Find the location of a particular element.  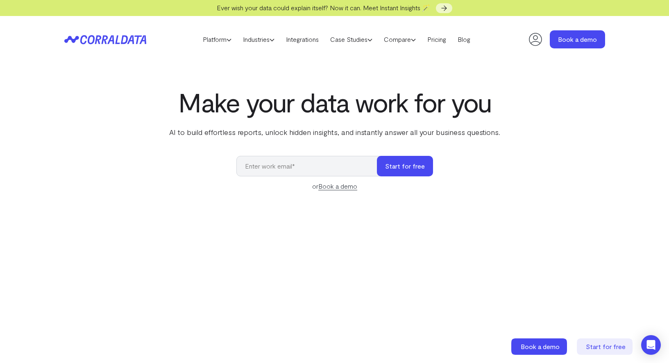

button: Start for free is located at coordinates (405, 166).